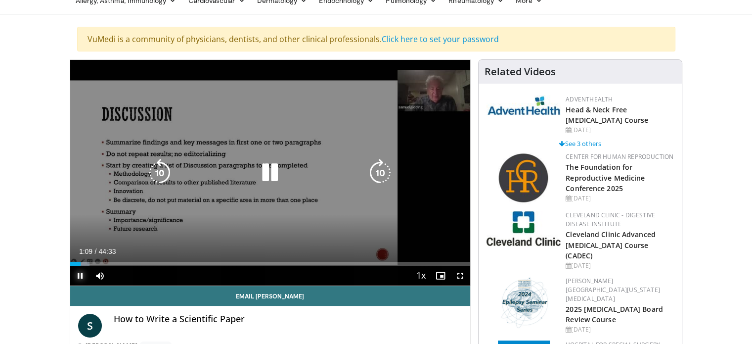 This screenshot has width=752, height=344. Describe the element at coordinates (107, 251) in the screenshot. I see `span: 44:33` at that location.